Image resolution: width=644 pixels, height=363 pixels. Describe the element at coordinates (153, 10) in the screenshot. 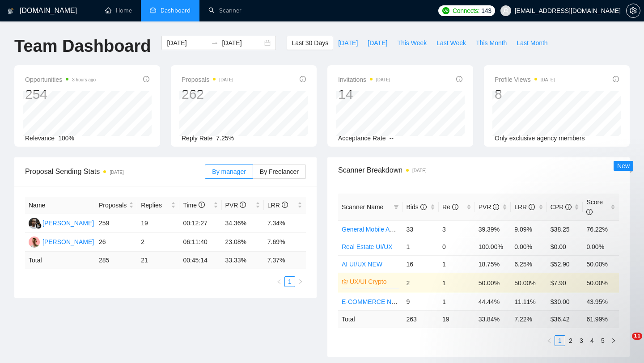

I see `span: dashboard` at that location.